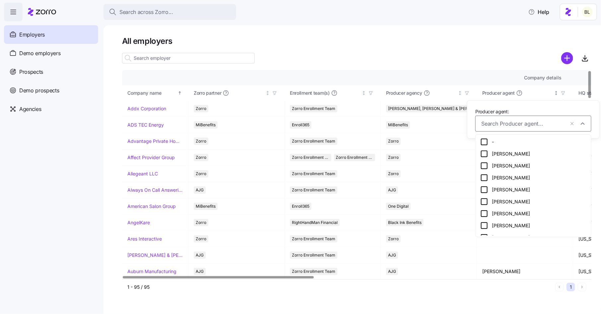  Describe the element at coordinates (146, 12) in the screenshot. I see `span: Search across Zorro...` at that location.